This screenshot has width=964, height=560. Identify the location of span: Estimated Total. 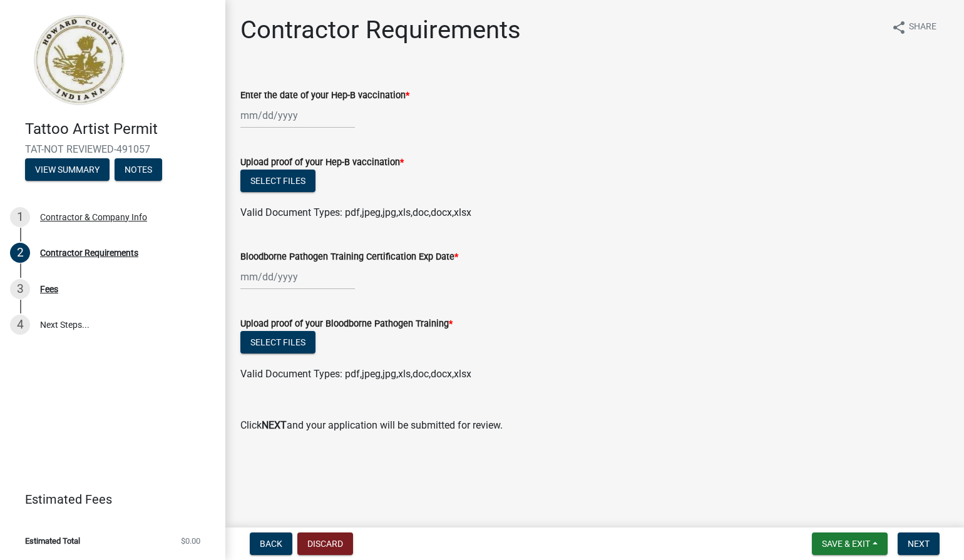
(53, 541).